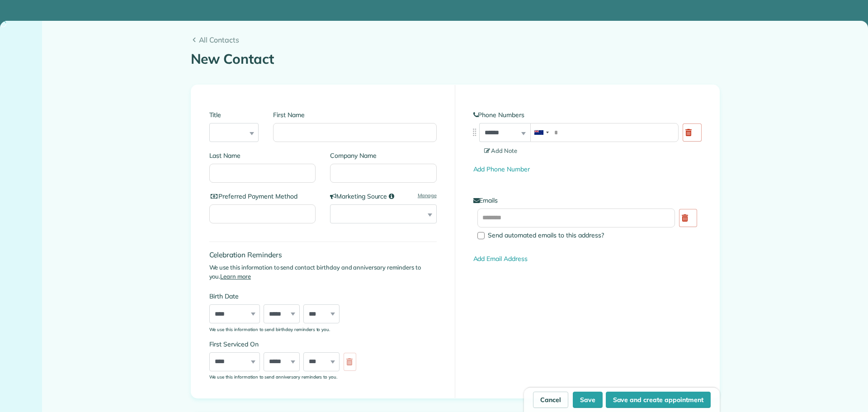  Describe the element at coordinates (285, 297) in the screenshot. I see `label: Birth Date` at that location.